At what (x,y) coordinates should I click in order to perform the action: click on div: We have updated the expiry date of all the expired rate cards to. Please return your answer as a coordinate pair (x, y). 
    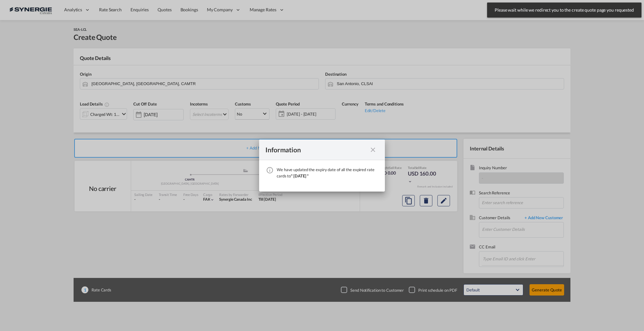
    Looking at the image, I should click on (327, 173).